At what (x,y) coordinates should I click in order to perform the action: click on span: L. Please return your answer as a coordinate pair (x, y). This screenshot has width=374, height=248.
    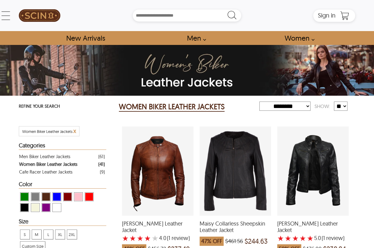
    Looking at the image, I should click on (48, 235).